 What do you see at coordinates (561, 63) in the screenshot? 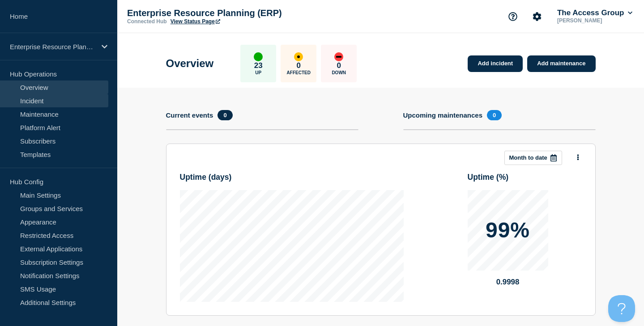
I see `a: Add maintenance` at bounding box center [561, 63].